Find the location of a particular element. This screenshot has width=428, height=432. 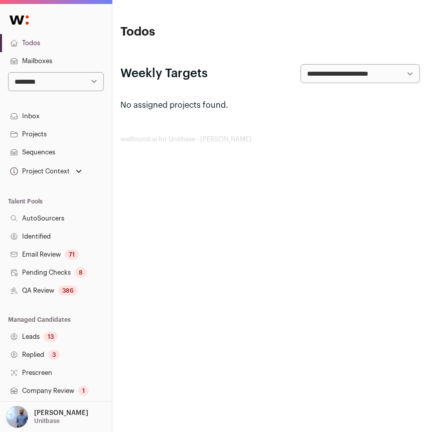

h1: Todos is located at coordinates (170, 32).